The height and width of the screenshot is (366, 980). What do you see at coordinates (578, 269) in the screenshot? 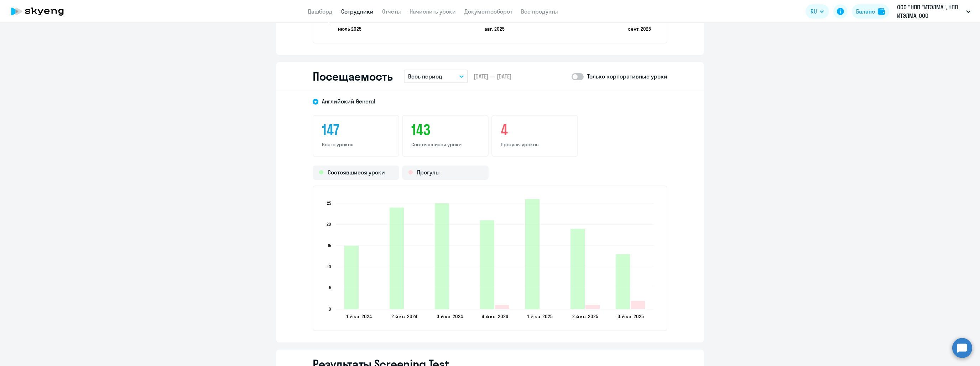
I see `path: 2025-06-20T21:00:00.000Z Состоявшиеся уроки 19` at bounding box center [578, 269].